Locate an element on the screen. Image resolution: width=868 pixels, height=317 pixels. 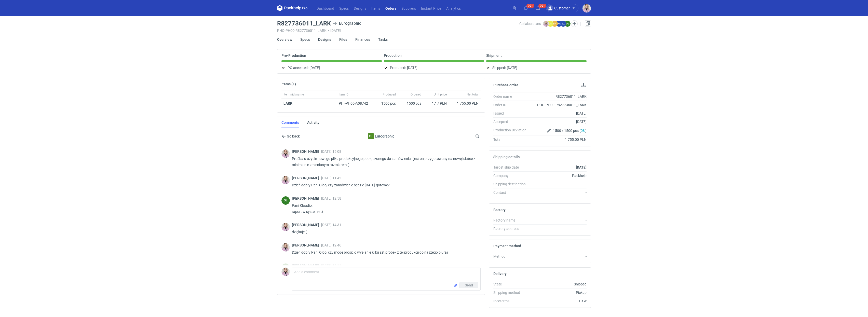
div: Company is located at coordinates (512, 176).